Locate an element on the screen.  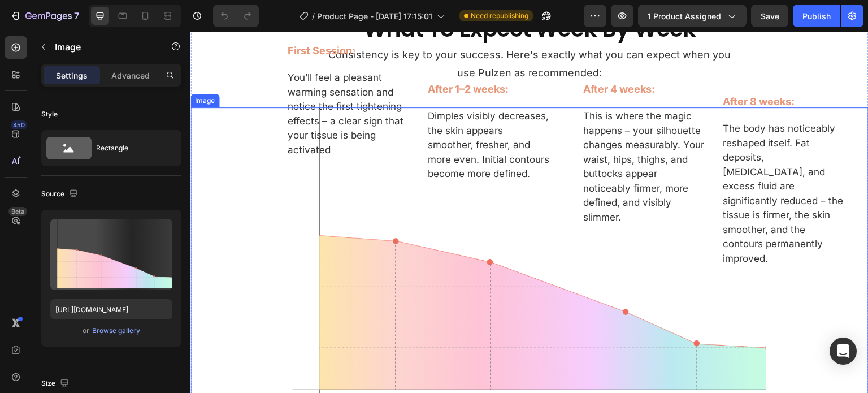
button: Save is located at coordinates (770, 16).